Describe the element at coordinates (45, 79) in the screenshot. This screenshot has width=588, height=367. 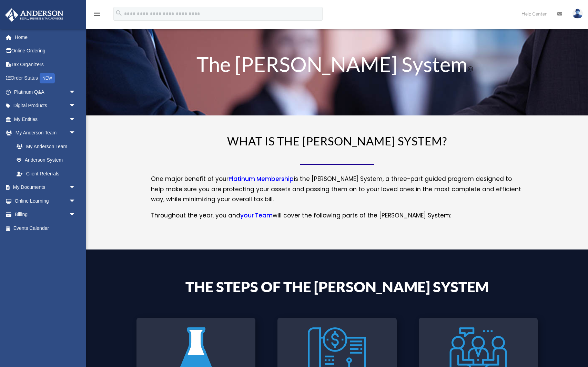
I see `a: Order StatusNEW` at that location.